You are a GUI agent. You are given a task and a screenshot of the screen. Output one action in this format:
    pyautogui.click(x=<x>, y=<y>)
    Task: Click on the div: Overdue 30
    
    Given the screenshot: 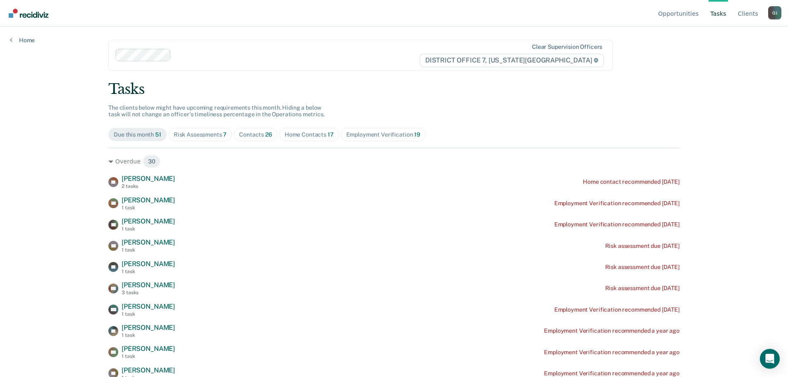 What is the action you would take?
    pyautogui.click(x=394, y=161)
    